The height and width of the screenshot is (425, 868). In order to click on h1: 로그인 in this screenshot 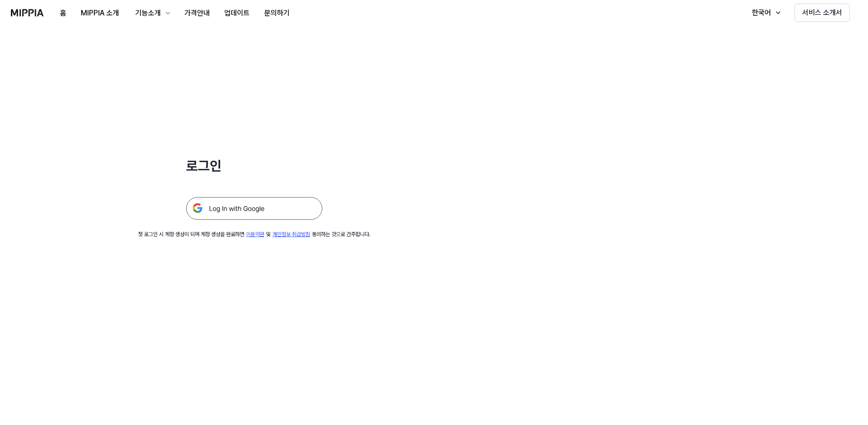, I will do `click(255, 166)`.